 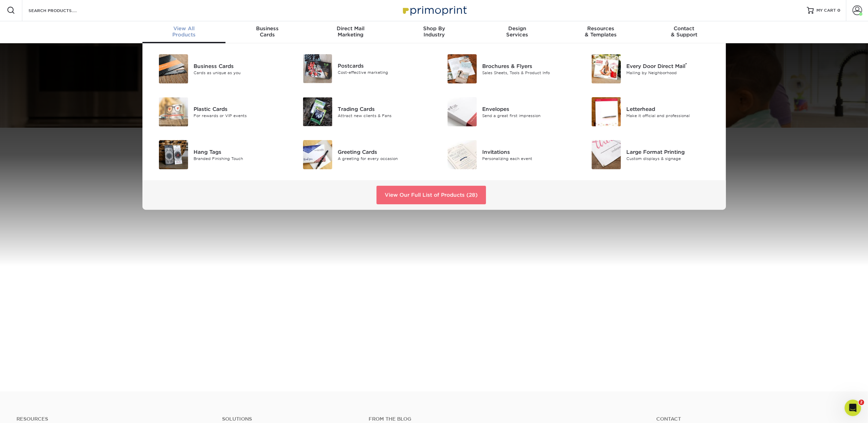 What do you see at coordinates (517, 29) in the screenshot?
I see `span: Design` at bounding box center [517, 29].